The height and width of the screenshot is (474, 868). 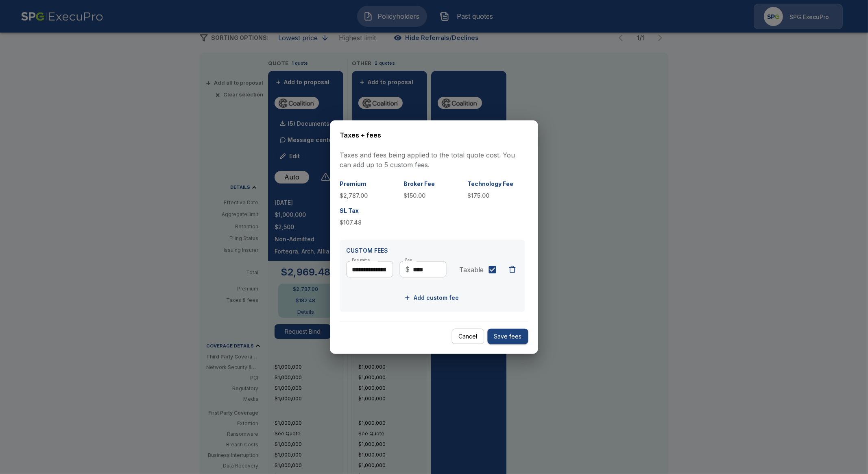 I want to click on span: Taxable, so click(x=471, y=270).